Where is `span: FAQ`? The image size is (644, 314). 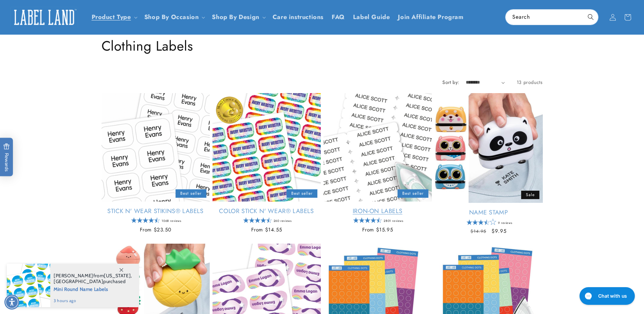
span: FAQ is located at coordinates (339, 17).